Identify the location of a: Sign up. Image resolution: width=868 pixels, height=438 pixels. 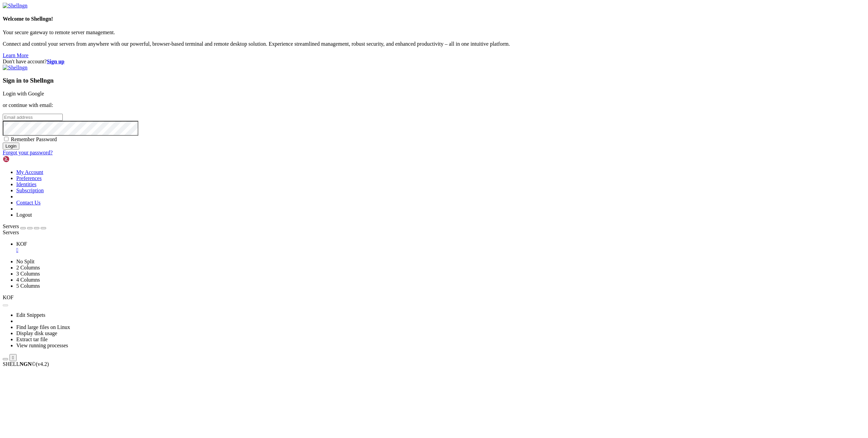
(55, 62).